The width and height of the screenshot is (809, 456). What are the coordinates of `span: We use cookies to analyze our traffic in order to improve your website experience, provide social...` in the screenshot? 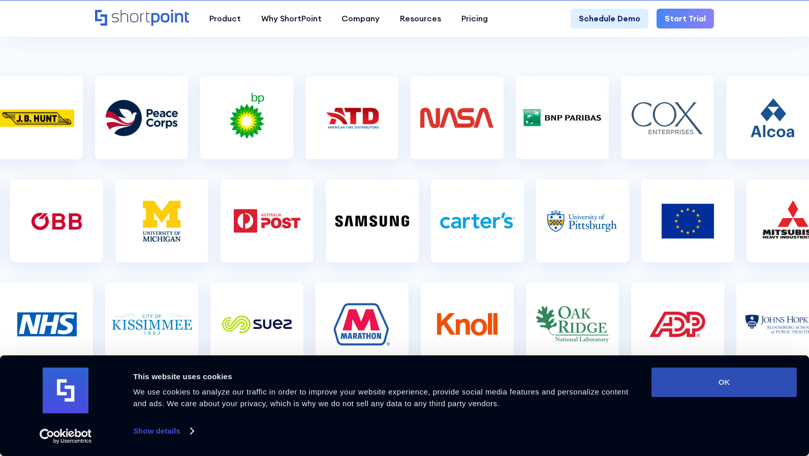 It's located at (381, 397).